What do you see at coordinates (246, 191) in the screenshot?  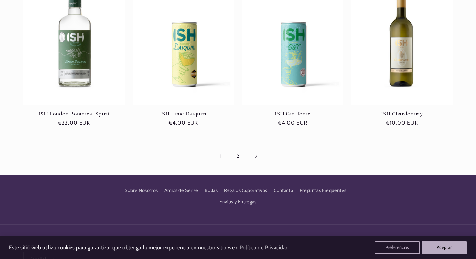 I see `a: Regalos Coporativos` at bounding box center [246, 191].